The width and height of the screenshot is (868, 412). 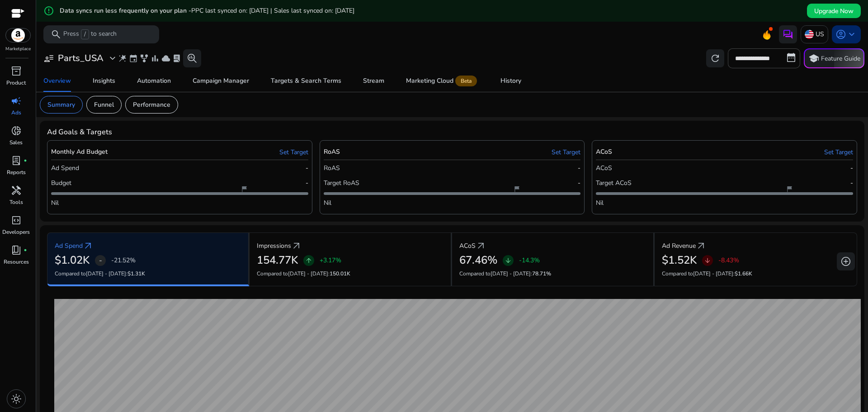 What do you see at coordinates (716, 59) in the screenshot?
I see `button: refresh` at bounding box center [716, 59].